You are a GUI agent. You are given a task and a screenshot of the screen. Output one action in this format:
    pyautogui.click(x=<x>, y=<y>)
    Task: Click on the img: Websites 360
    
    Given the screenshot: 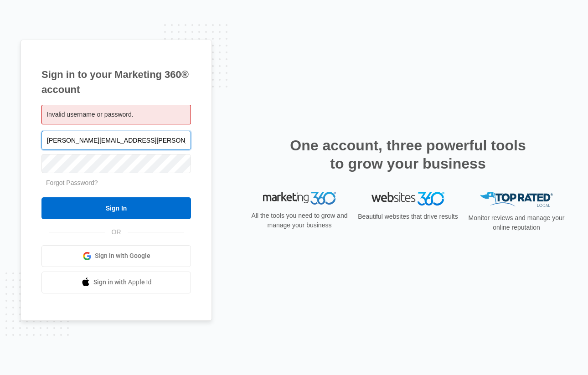 What is the action you would take?
    pyautogui.click(x=408, y=198)
    